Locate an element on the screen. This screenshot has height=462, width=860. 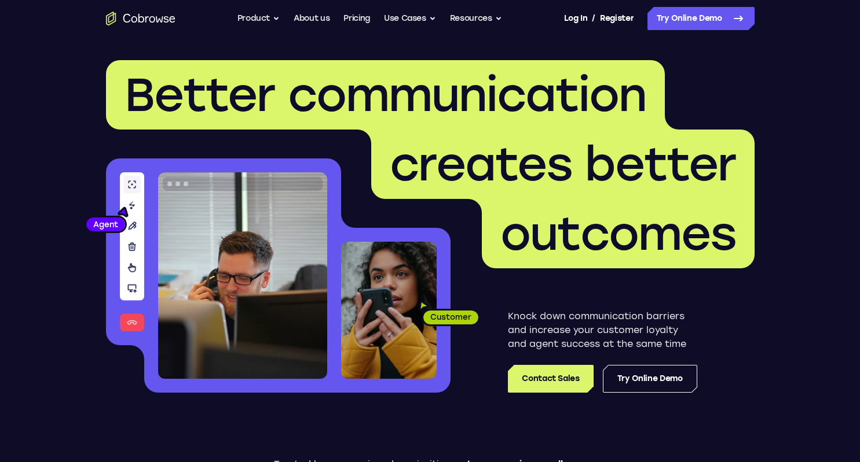
a: Go to the home page is located at coordinates (141, 19).